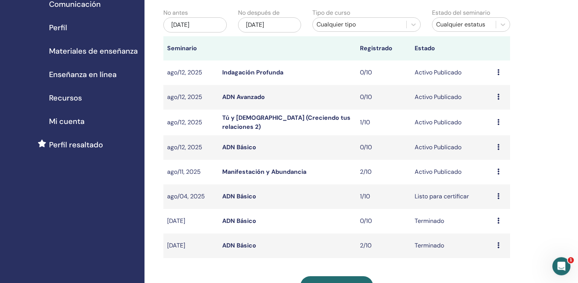 This screenshot has height=283, width=578. Describe the element at coordinates (259, 13) in the screenshot. I see `label: No después de` at that location.